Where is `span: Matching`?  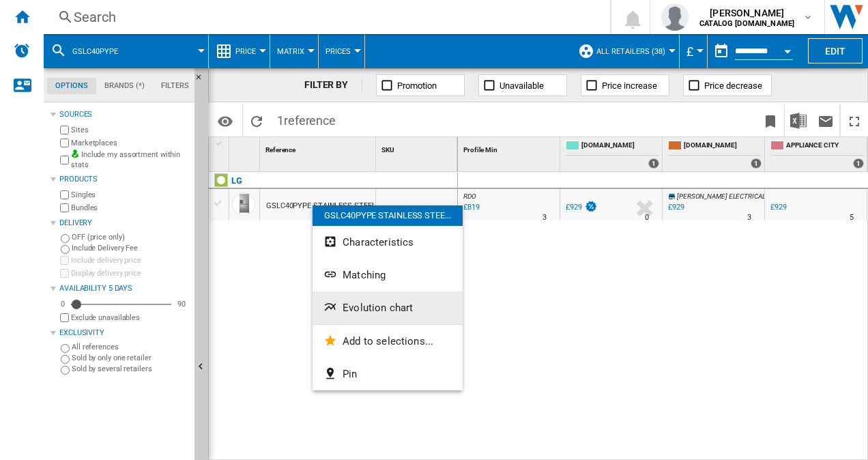 span: Matching is located at coordinates (363, 275).